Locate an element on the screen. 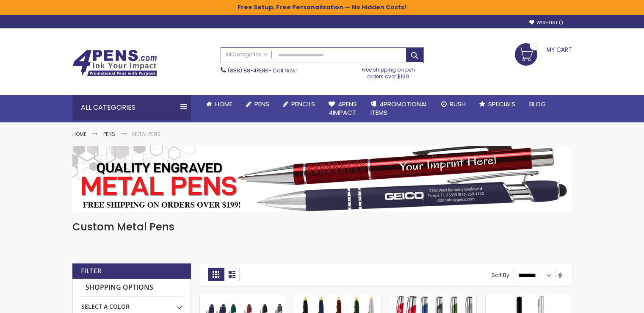  img: 4Pens Custom Pens and Promotional Products is located at coordinates (115, 63).